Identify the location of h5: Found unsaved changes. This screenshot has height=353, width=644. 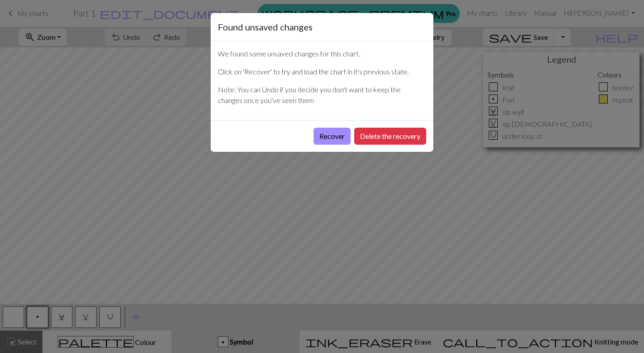
(265, 27).